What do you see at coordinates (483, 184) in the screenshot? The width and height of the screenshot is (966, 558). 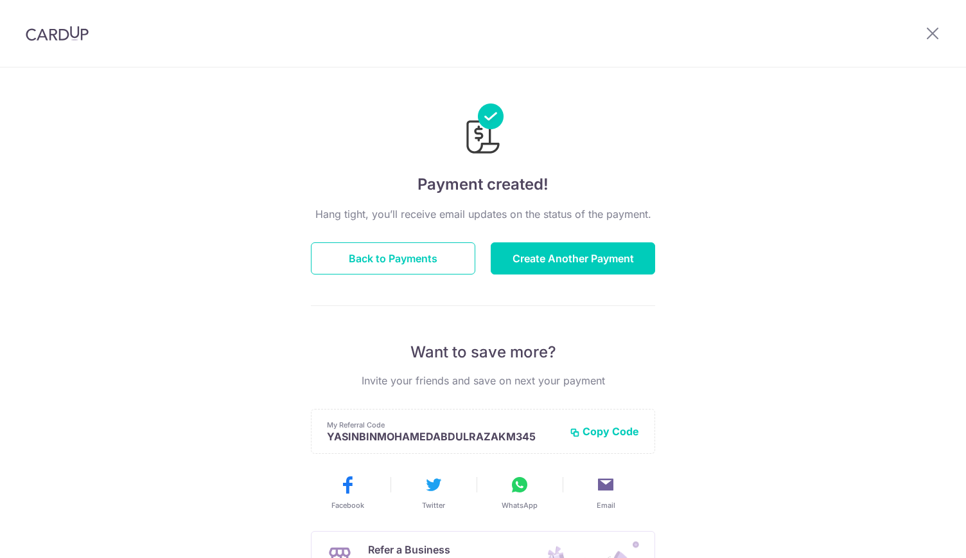 I see `h4: Payment created!` at bounding box center [483, 184].